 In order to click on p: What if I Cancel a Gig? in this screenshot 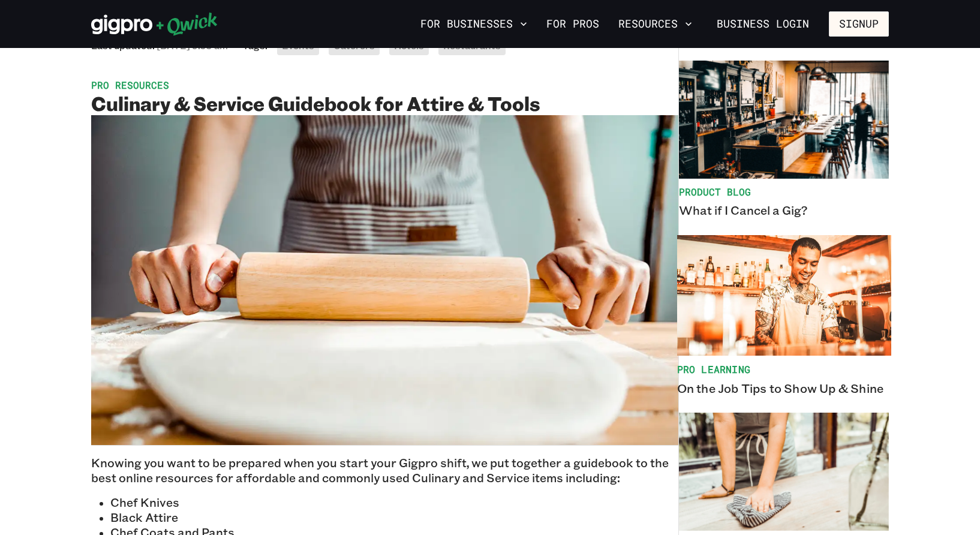, I will do `click(784, 210)`.